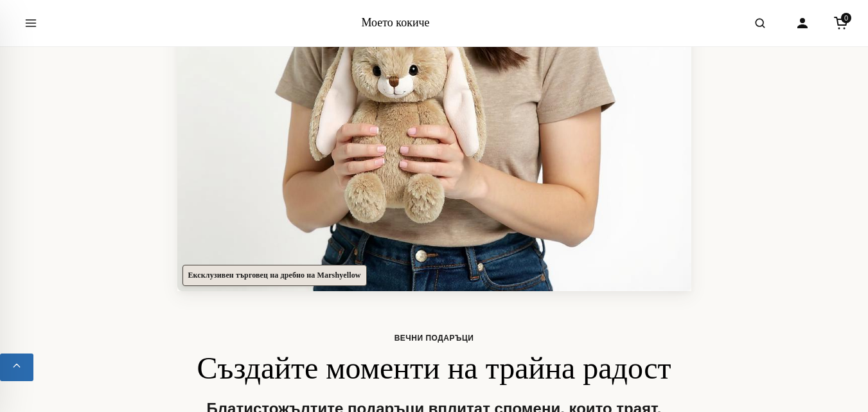 The height and width of the screenshot is (412, 868). What do you see at coordinates (395, 23) in the screenshot?
I see `a: Моето кокиче` at bounding box center [395, 23].